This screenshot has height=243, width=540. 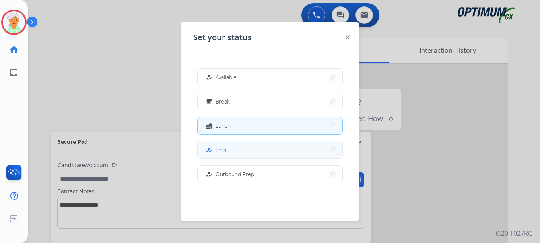 What do you see at coordinates (14, 50) in the screenshot?
I see `mat-icon: home` at bounding box center [14, 50].